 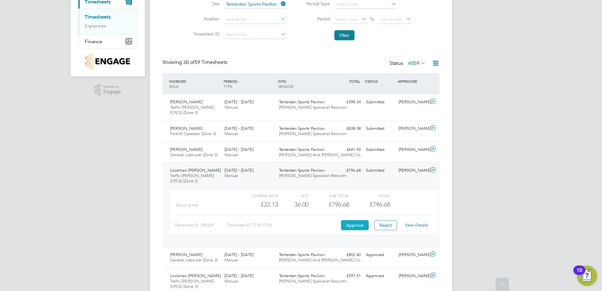 What do you see at coordinates (347, 102) in the screenshot?
I see `div: £398.34` at bounding box center [347, 102].